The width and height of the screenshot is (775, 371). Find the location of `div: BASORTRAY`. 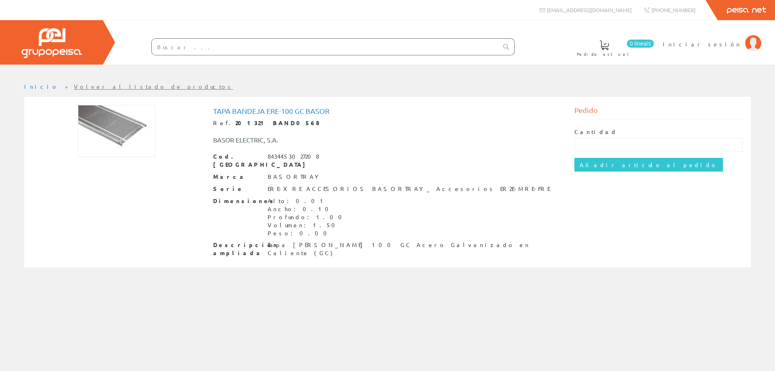

div: BASORTRAY is located at coordinates (295, 177).